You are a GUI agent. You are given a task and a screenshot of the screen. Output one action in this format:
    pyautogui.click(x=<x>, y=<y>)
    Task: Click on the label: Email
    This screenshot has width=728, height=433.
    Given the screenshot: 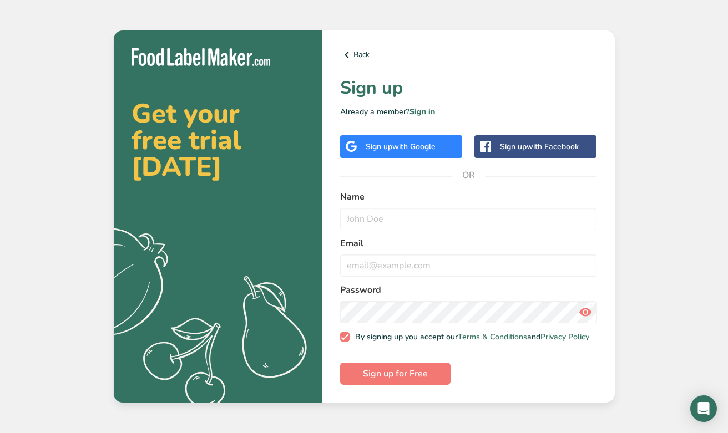 What is the action you would take?
    pyautogui.click(x=468, y=244)
    